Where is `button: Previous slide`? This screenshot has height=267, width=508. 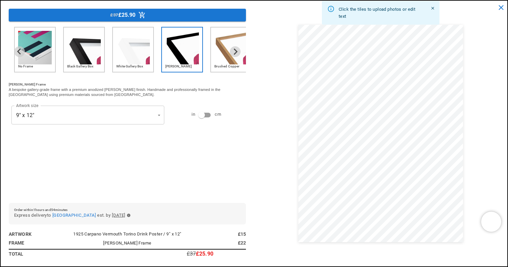 button: Previous slide is located at coordinates (19, 52).